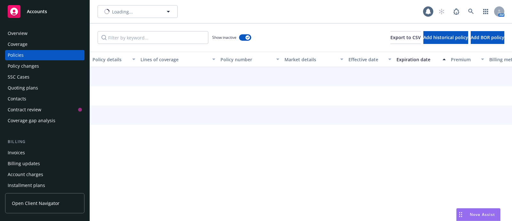 The width and height of the screenshot is (512, 221). Describe the element at coordinates (406, 37) in the screenshot. I see `button: Export to CSV` at that location.